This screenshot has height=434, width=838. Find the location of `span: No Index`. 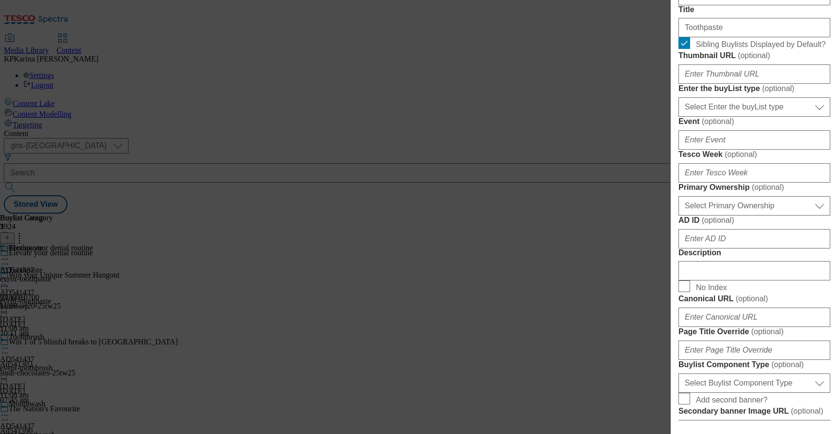

span: No Index is located at coordinates (711, 288).